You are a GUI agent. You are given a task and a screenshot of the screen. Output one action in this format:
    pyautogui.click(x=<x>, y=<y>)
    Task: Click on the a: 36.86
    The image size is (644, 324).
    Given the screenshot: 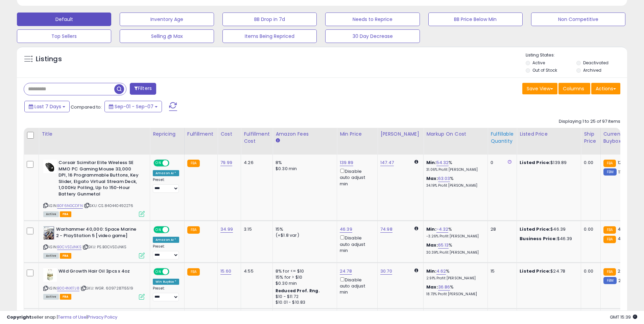 What is the action you would take?
    pyautogui.click(x=445, y=287)
    